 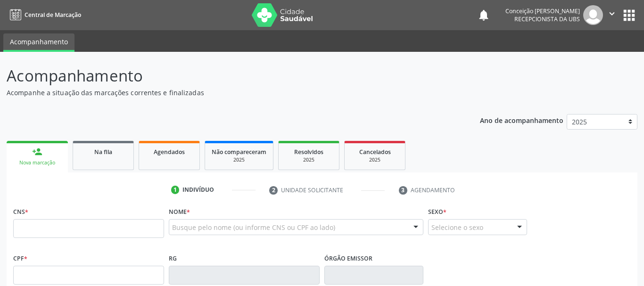 What do you see at coordinates (254, 227) in the screenshot?
I see `span: Busque pelo nome (ou informe CNS ou CPF ao lado)` at bounding box center [254, 227].